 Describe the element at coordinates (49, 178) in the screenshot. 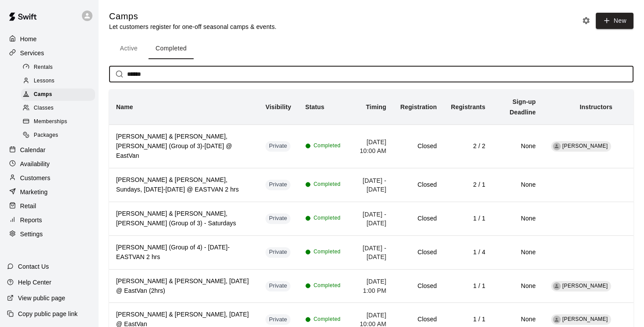

I see `div: Customers` at that location.